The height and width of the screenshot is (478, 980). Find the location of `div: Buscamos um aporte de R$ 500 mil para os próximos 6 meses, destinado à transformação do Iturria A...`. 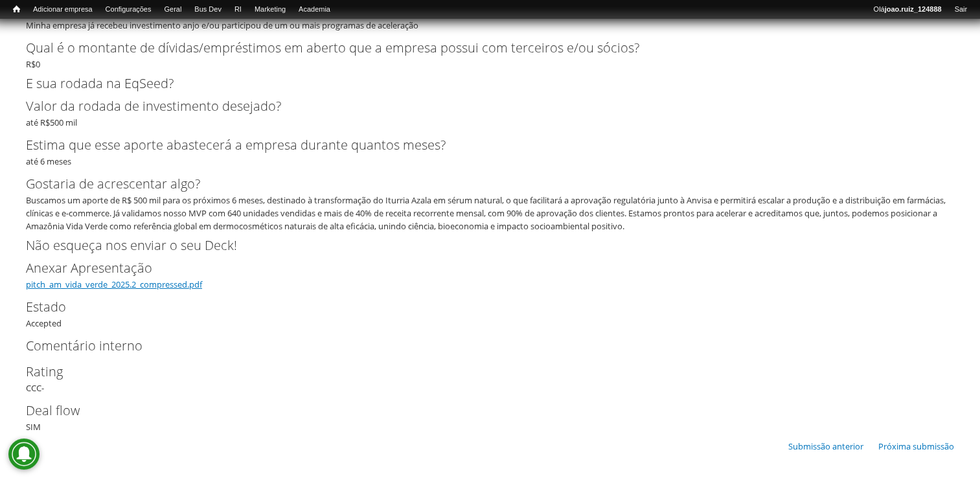

div: Buscamos um aporte de R$ 500 mil para os próximos 6 meses, destinado à transformação do Iturria A... is located at coordinates (486, 213).